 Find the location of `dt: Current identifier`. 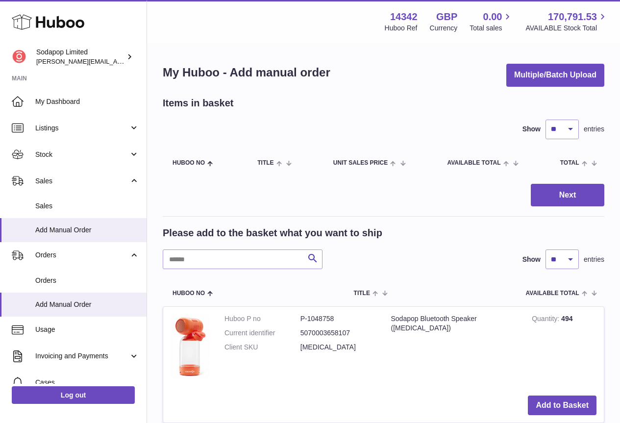

dt: Current identifier is located at coordinates (262, 333).